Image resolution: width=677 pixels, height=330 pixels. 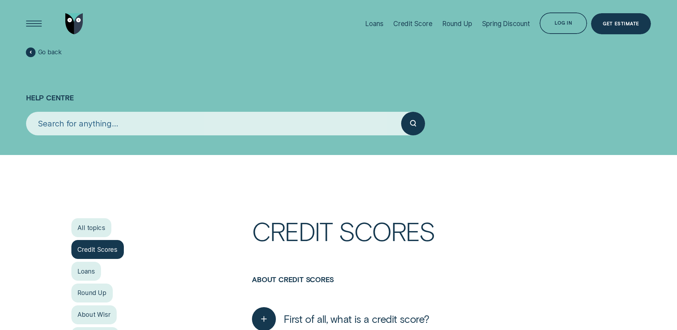 What do you see at coordinates (50, 52) in the screenshot?
I see `span: Go back` at bounding box center [50, 52].